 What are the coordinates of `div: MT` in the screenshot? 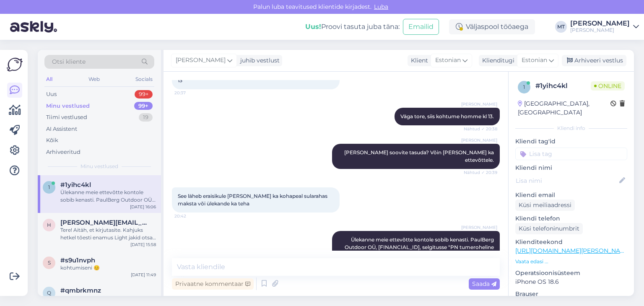 It's located at (561, 27).